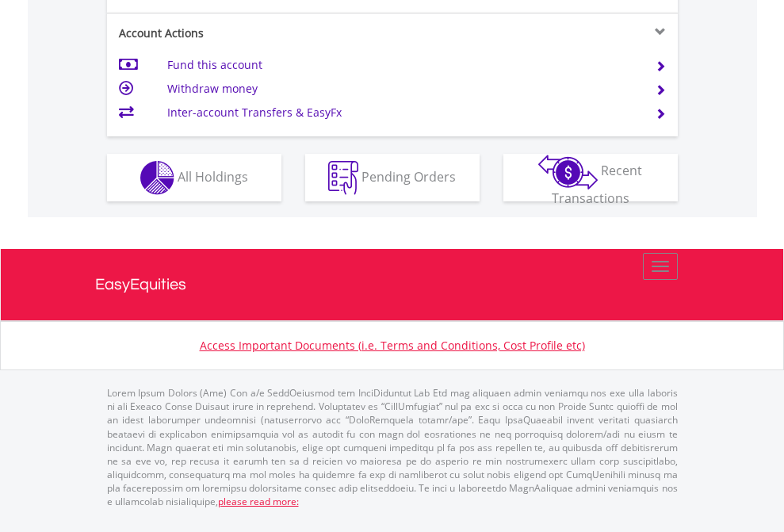 This screenshot has width=784, height=532. What do you see at coordinates (392, 345) in the screenshot?
I see `a: Access Important Documents (i.e. Terms and Conditions, Cost Profile etc)` at bounding box center [392, 345].